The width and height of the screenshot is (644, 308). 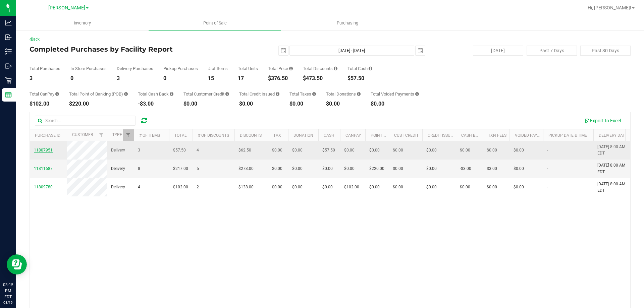 What do you see at coordinates (156, 94) in the screenshot?
I see `div: Total Cash Back` at bounding box center [156, 94].